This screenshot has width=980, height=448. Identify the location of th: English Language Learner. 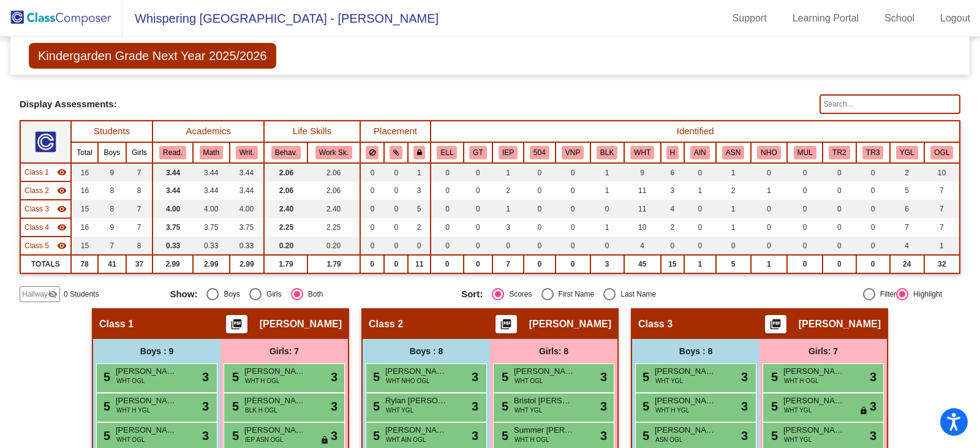
(446, 152).